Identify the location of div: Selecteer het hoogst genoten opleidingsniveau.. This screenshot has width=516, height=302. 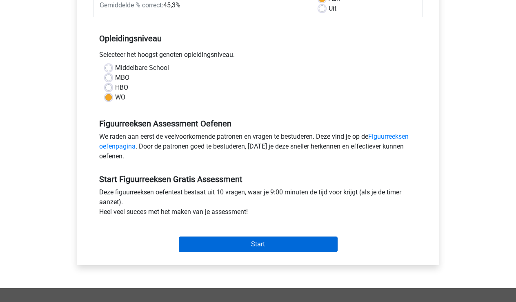
(258, 56).